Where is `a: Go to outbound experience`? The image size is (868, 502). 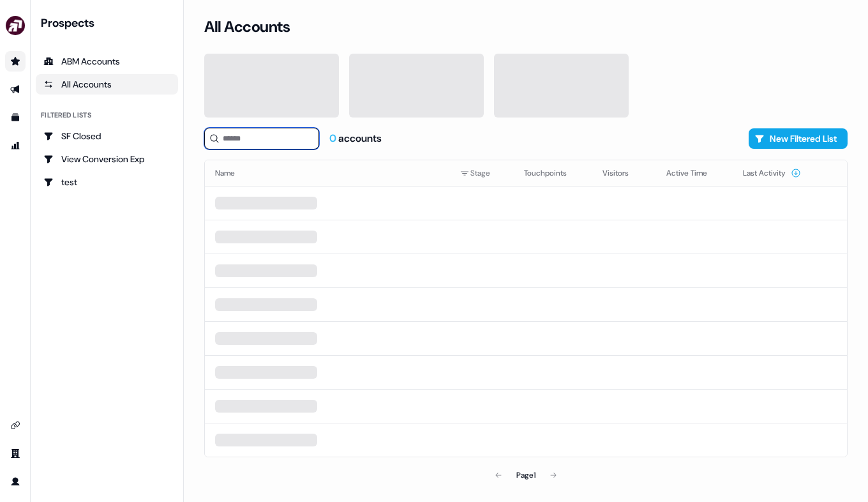
a: Go to outbound experience is located at coordinates (15, 89).